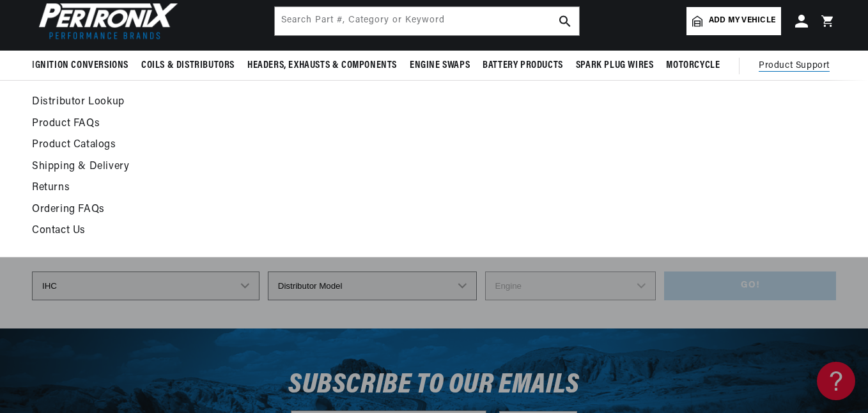  I want to click on summary: Motorcycle, so click(693, 66).